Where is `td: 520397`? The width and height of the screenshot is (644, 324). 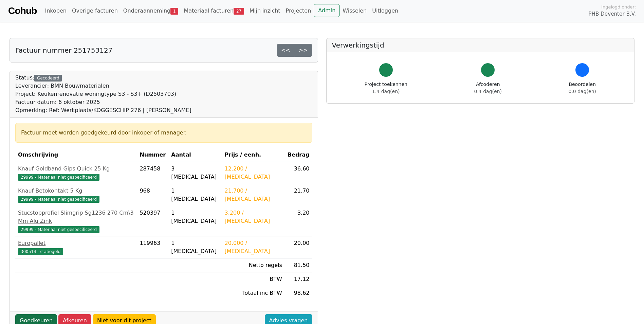
td: 520397 is located at coordinates (153, 221).